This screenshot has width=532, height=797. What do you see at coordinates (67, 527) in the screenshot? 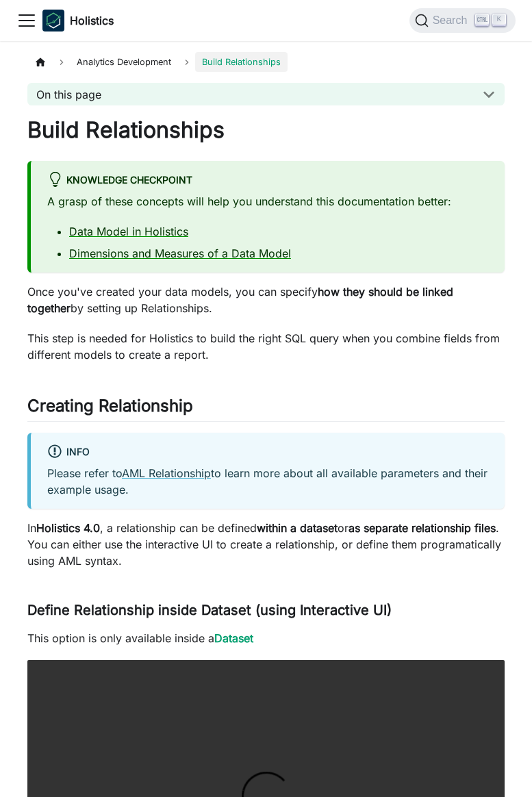
I see `strong: Holistics 4.0` at bounding box center [67, 527].